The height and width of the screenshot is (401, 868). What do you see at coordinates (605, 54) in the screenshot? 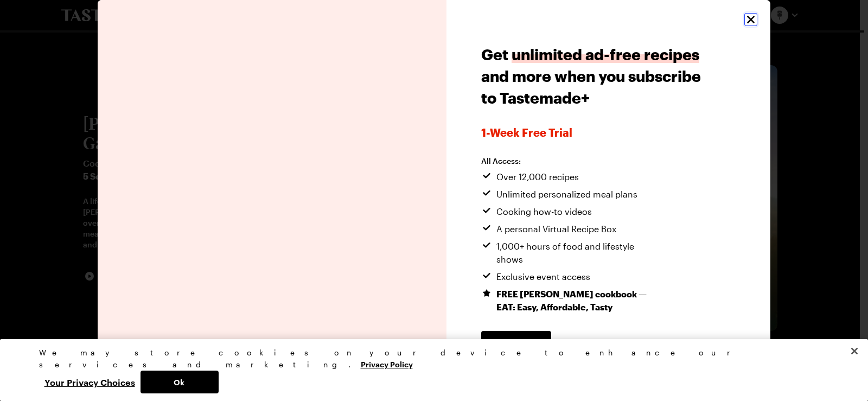
I see `span: unlimited ad-free recipes` at bounding box center [605, 54].